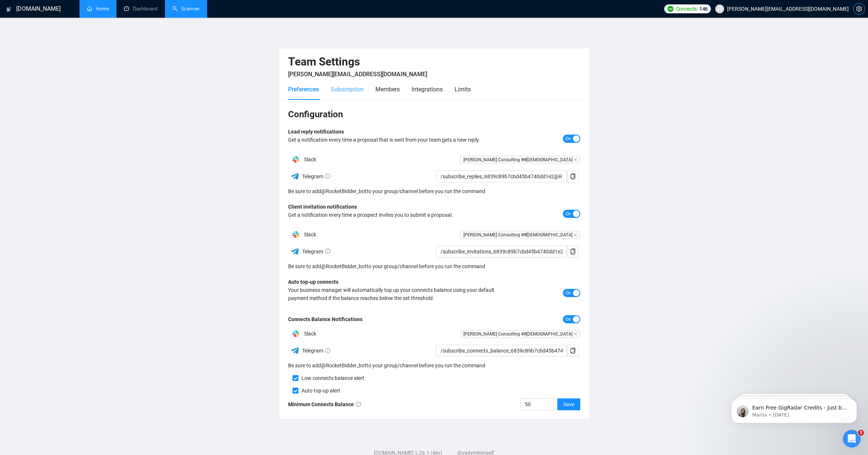  I want to click on div: Low connects balance alert, so click(332, 378).